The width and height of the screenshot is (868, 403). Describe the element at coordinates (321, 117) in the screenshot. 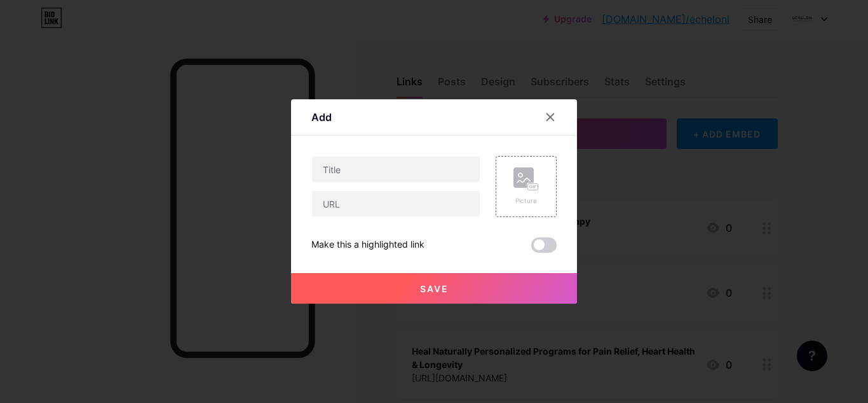

I see `div: Add` at that location.